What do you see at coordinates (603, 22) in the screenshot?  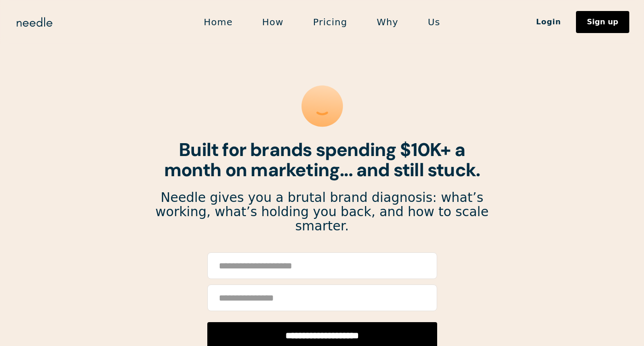 I see `a: Sign up` at bounding box center [603, 22].